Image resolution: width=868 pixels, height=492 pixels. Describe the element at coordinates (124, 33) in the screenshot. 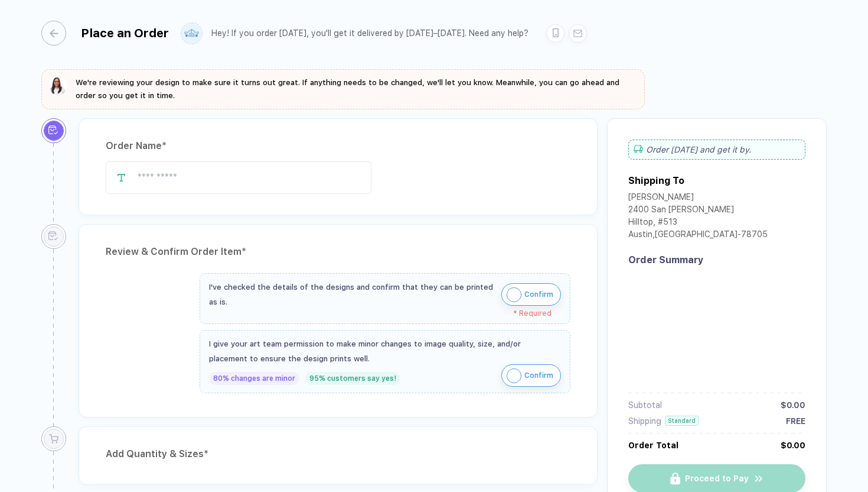

I see `div: Place an Order` at that location.